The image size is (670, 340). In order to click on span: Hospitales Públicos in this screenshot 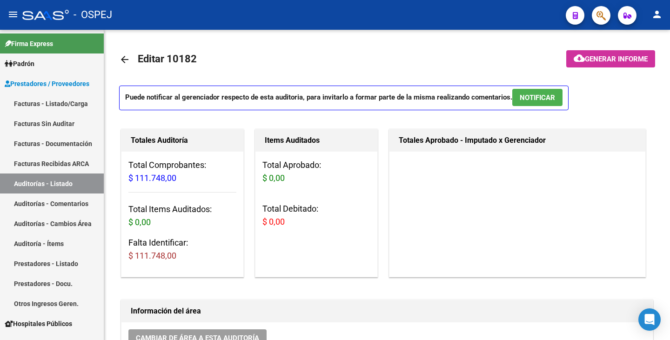, I will do `click(38, 324)`.